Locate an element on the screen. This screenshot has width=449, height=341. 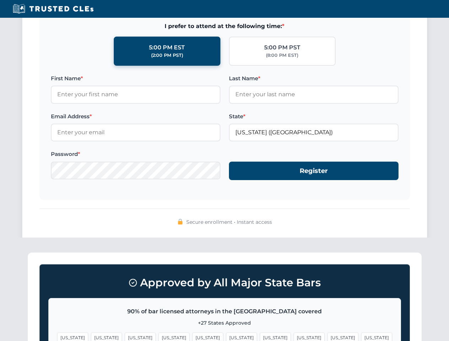
button: Register is located at coordinates (313, 171).